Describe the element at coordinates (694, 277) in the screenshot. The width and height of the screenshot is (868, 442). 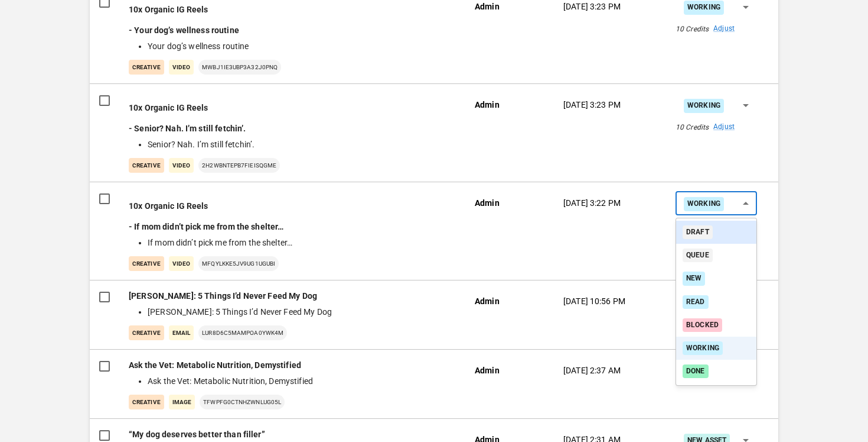
I see `div: New` at that location.